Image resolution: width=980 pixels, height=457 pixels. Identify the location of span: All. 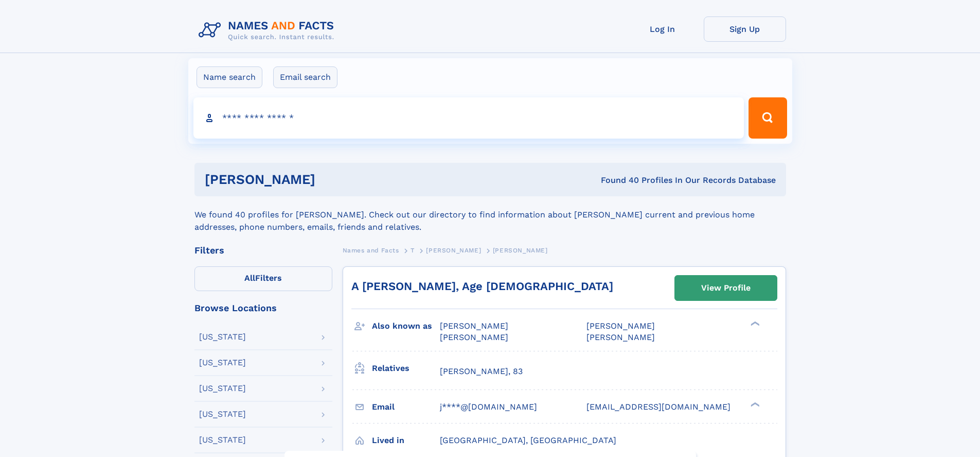
(249, 278).